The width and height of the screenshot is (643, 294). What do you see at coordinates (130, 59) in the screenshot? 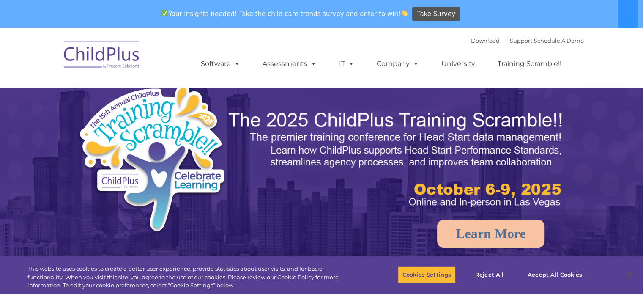
I see `span: Last name` at bounding box center [130, 59].